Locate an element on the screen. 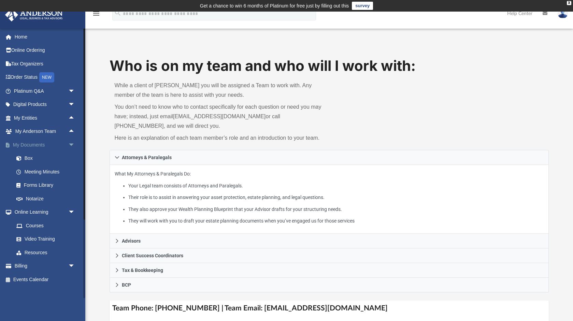  h1: Who is on my team and who will I work with: is located at coordinates (329, 66).